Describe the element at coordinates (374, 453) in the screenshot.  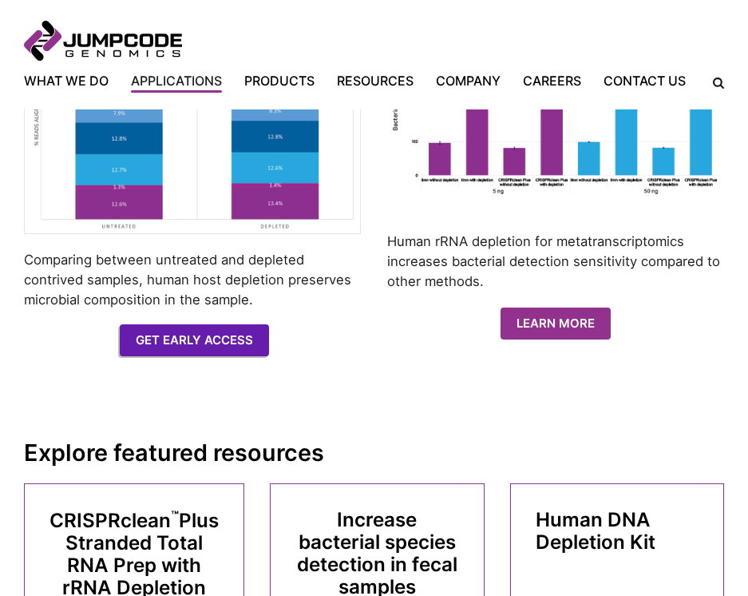
I see `h2: Explore featured resources` at that location.